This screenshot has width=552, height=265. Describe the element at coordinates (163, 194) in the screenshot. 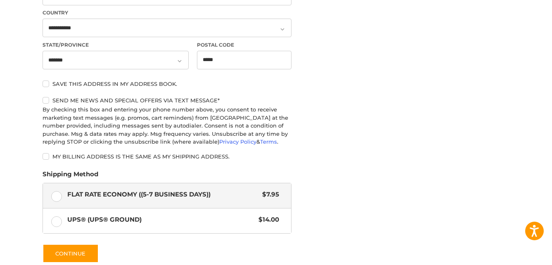

I see `span: Flat Rate Economy ((5-7 Business Days))` at that location.